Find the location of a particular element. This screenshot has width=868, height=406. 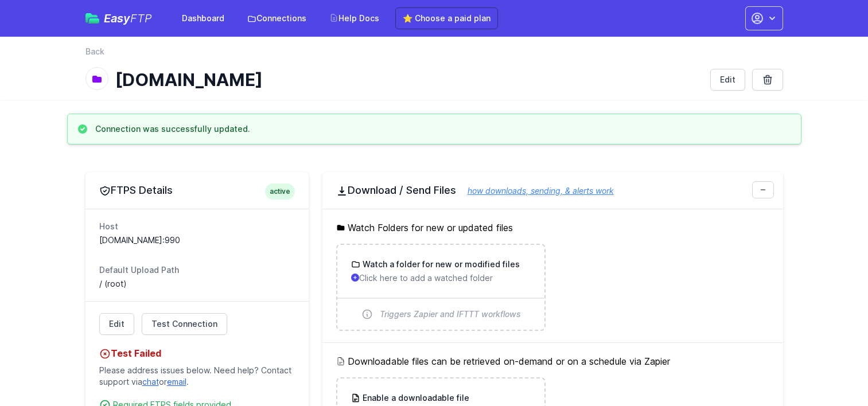

p: Click here to add a watched folder is located at coordinates (441, 278).